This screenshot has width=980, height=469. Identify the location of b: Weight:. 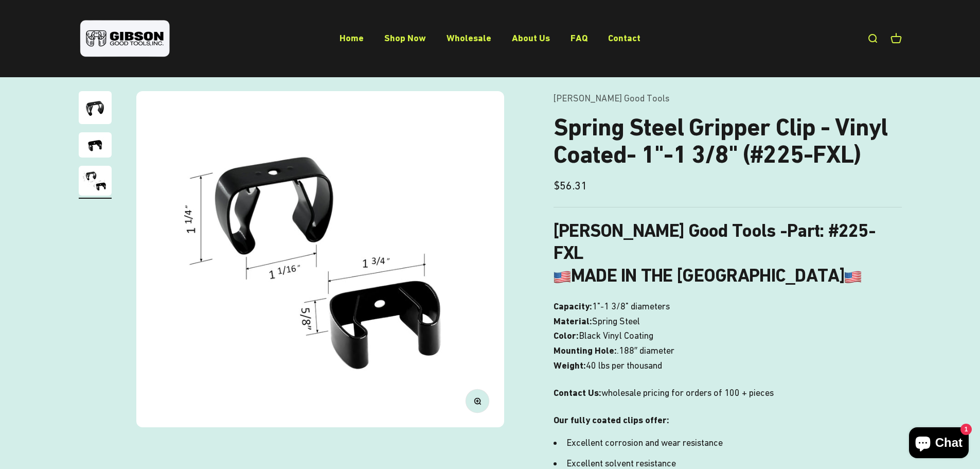
(570, 365).